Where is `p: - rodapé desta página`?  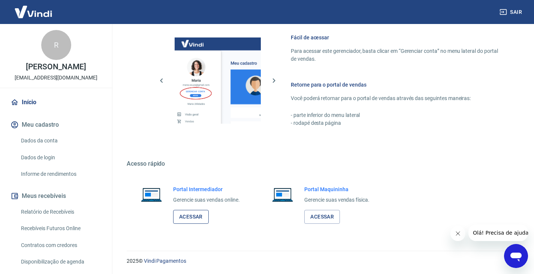 p: - rodapé desta página is located at coordinates (394, 123).